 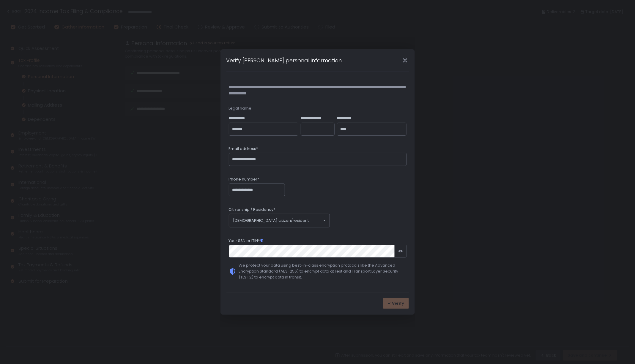 What do you see at coordinates (252, 209) in the screenshot?
I see `span: Citizenship / Residency*` at bounding box center [252, 209].